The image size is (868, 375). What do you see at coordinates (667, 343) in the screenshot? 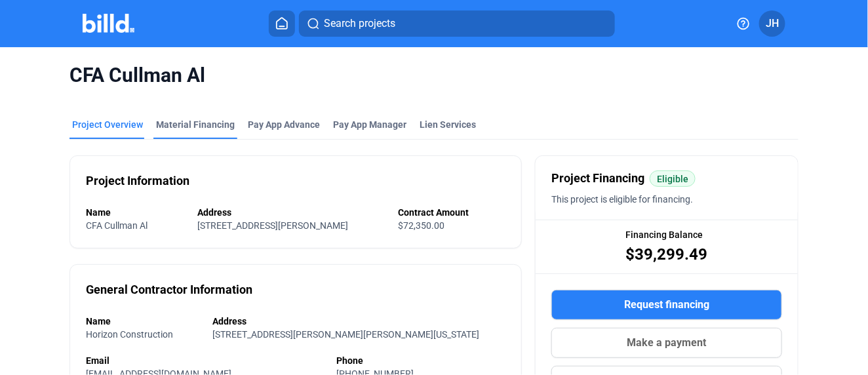
I see `span: Make a payment` at bounding box center [667, 343].